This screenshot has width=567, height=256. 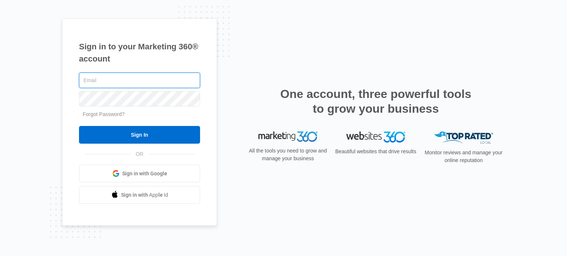 What do you see at coordinates (288, 137) in the screenshot?
I see `img: Marketing 360` at bounding box center [288, 137].